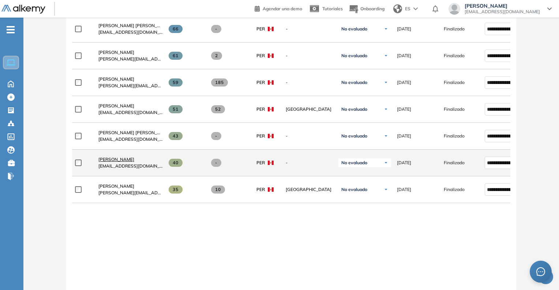 The height and width of the screenshot is (290, 559). Describe the element at coordinates (218, 109) in the screenshot. I see `span: 52` at that location.